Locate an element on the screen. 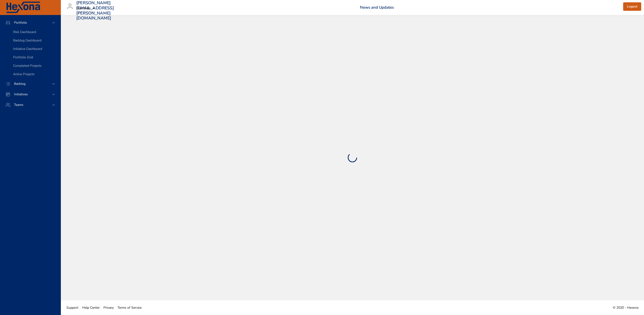 This screenshot has width=644, height=315. button: Logout is located at coordinates (632, 6).